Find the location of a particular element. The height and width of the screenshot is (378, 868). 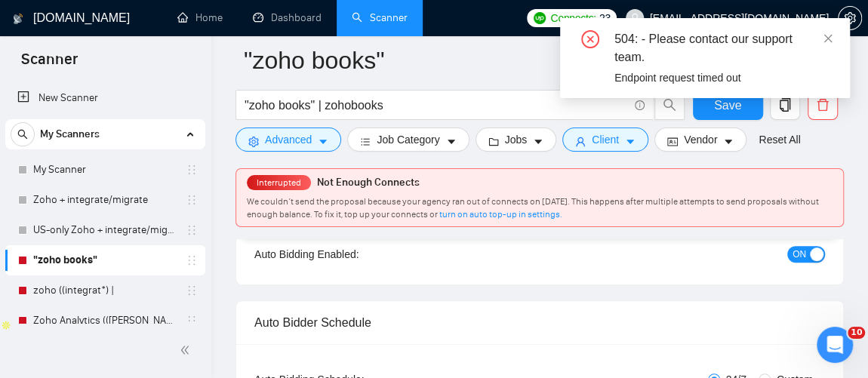

span: Vendor is located at coordinates (700, 140).